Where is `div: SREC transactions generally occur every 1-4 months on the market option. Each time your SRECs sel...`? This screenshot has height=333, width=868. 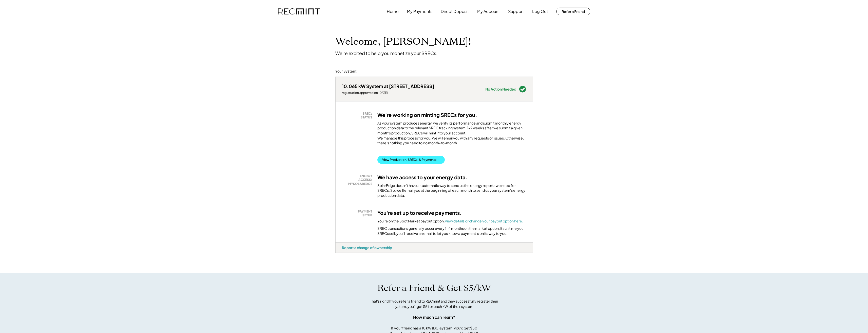
div: SREC transactions generally occur every 1-4 months on the market option. Each time your SRECs sel... is located at coordinates (452, 231).